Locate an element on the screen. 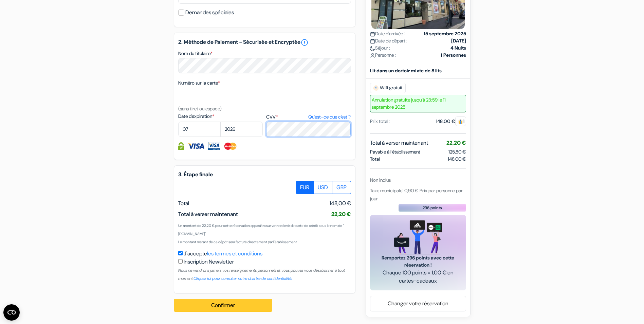 The image size is (644, 324). strong: 15 septembre 2025 is located at coordinates (445, 33).